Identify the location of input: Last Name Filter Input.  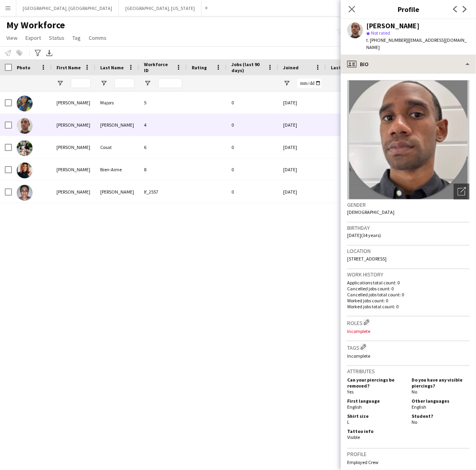
(125, 83).